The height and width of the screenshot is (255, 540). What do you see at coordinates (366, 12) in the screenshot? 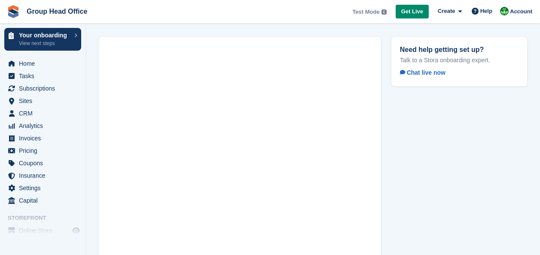
I see `span: Test Mode` at bounding box center [366, 12].